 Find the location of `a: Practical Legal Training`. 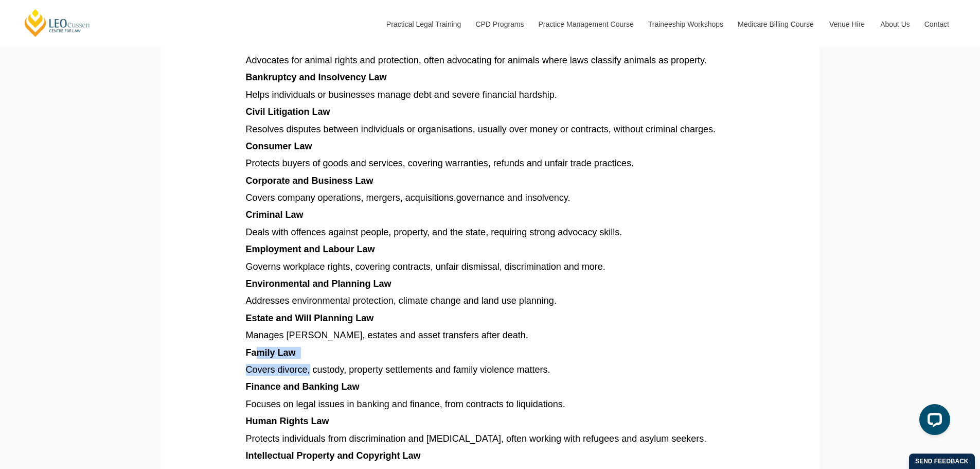

a: Practical Legal Training is located at coordinates (424, 24).